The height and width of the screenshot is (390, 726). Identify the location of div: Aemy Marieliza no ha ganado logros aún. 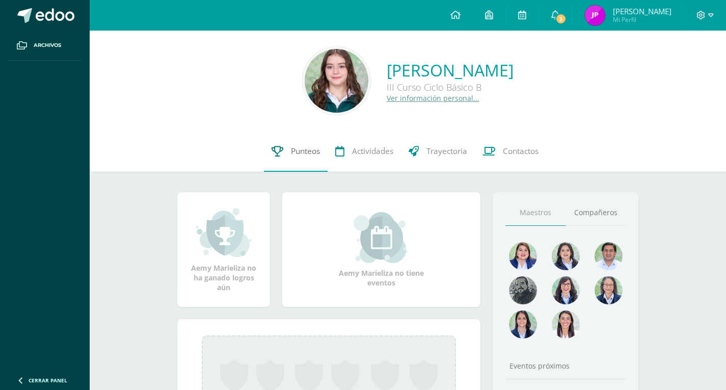
(224, 249).